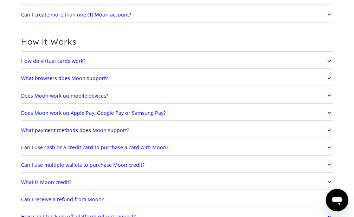 The height and width of the screenshot is (217, 354). What do you see at coordinates (177, 200) in the screenshot?
I see `a: Can I receive a refund from Moon?` at bounding box center [177, 200].